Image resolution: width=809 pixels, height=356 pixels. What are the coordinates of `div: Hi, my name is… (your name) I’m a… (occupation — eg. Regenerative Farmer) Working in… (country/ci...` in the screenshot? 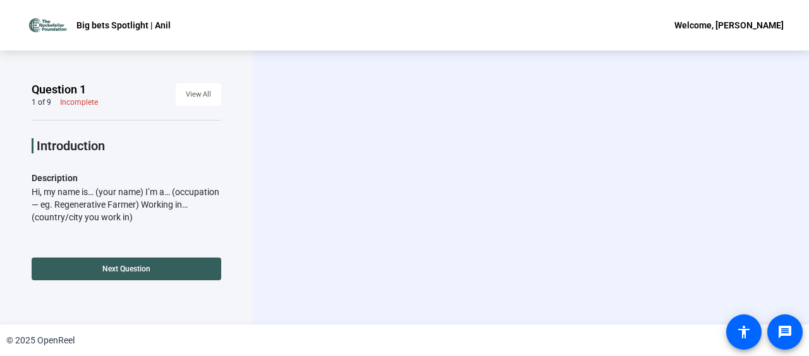 It's located at (126, 205).